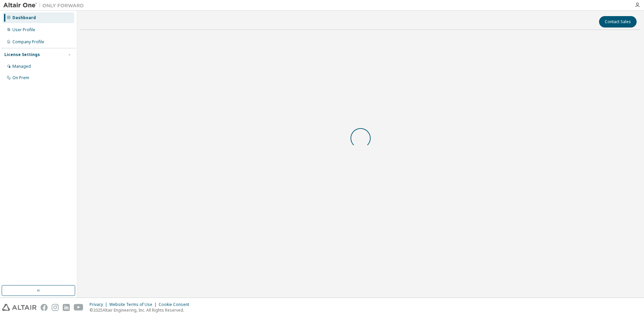 The image size is (644, 317). What do you see at coordinates (22, 67) in the screenshot?
I see `div: Managed` at bounding box center [22, 67].